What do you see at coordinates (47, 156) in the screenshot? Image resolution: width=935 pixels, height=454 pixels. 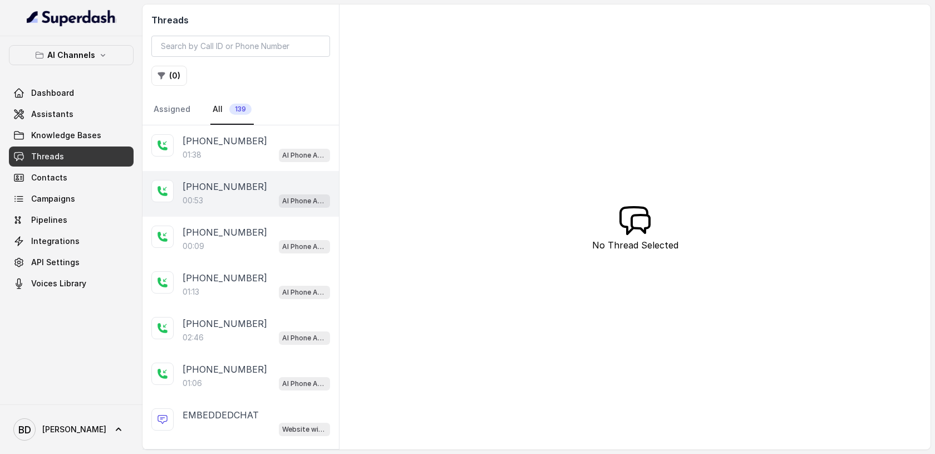 I see `span: Threads` at bounding box center [47, 156].